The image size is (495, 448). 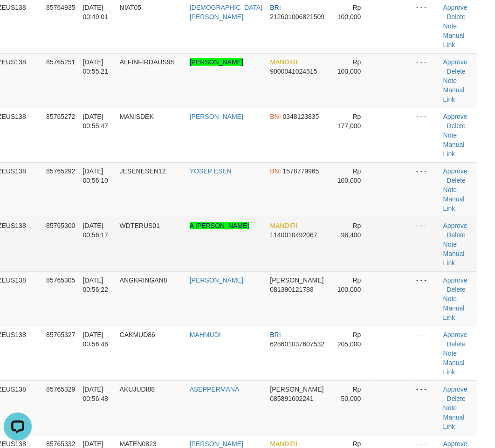 What do you see at coordinates (143, 171) in the screenshot?
I see `span: JESENESEN12` at bounding box center [143, 171].